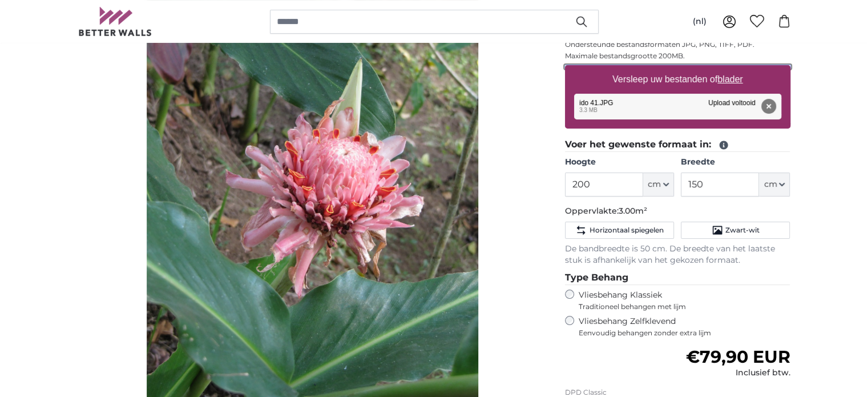 The image size is (868, 397). I want to click on label: Breedte, so click(735, 162).